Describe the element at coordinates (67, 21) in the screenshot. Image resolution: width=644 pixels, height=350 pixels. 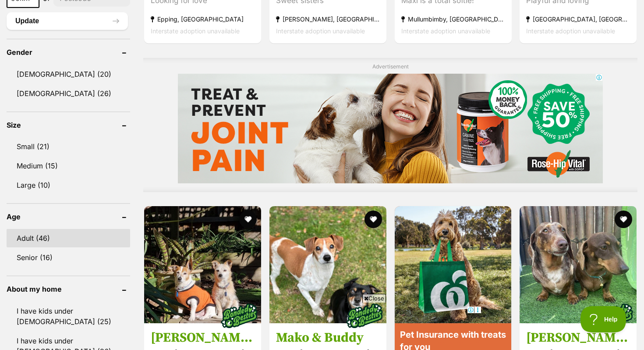
I see `button: Update` at that location.